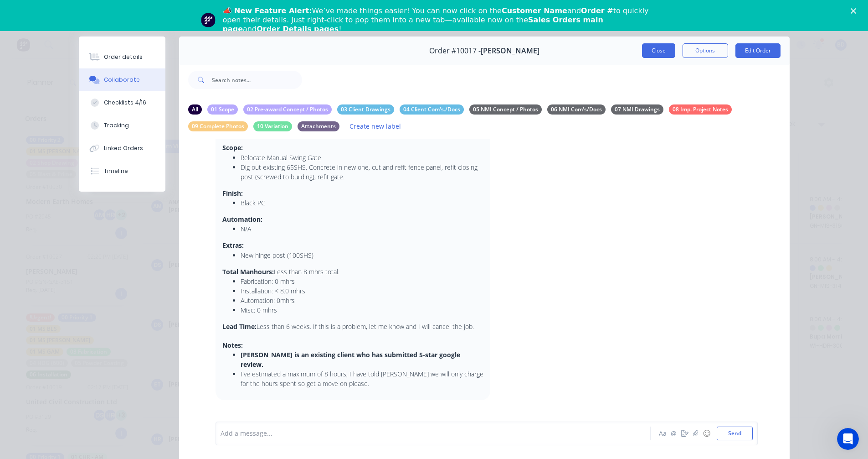  I want to click on button: Checklists 4/16, so click(122, 102).